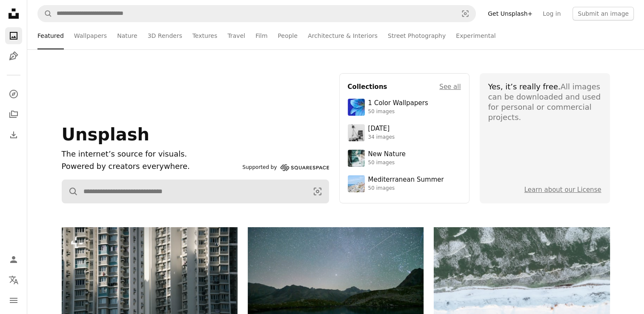  Describe the element at coordinates (165, 36) in the screenshot. I see `a: 3D Renders` at that location.